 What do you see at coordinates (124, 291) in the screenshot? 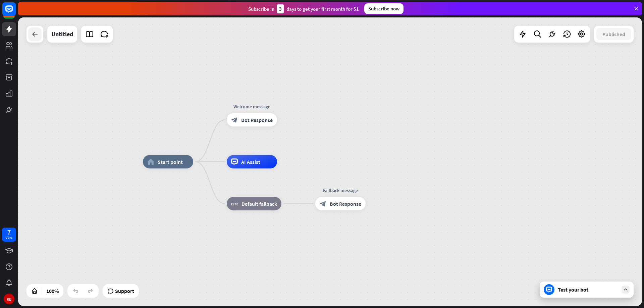
I see `span: Support` at bounding box center [124, 291].